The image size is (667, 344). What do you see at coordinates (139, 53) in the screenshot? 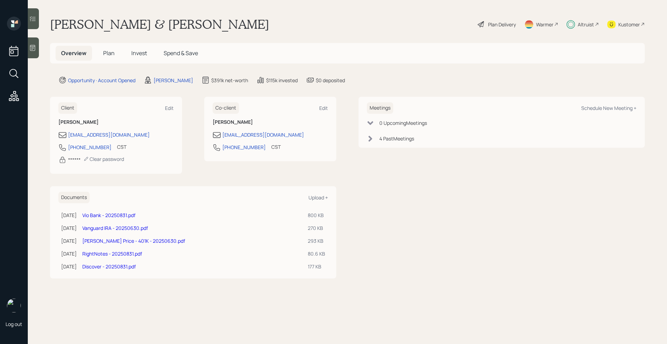
I see `span: Invest` at bounding box center [139, 53].